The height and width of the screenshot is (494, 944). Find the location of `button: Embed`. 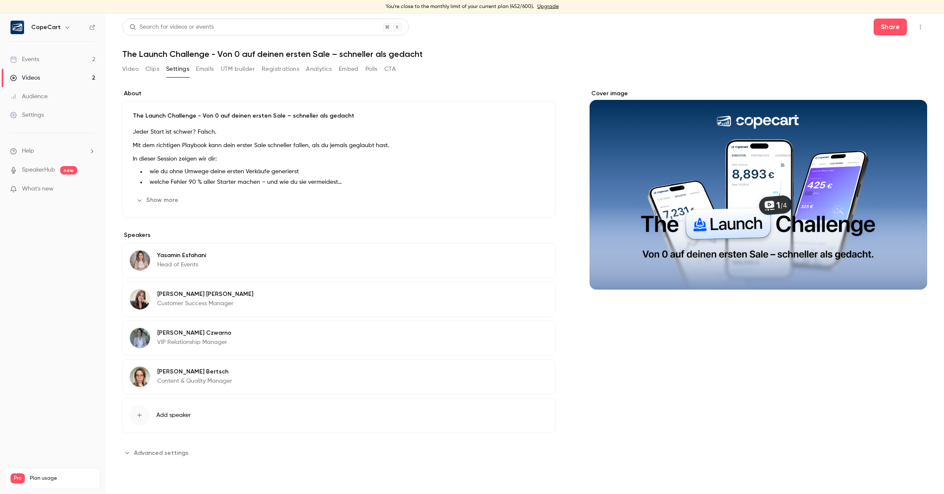

button: Embed is located at coordinates (349, 69).